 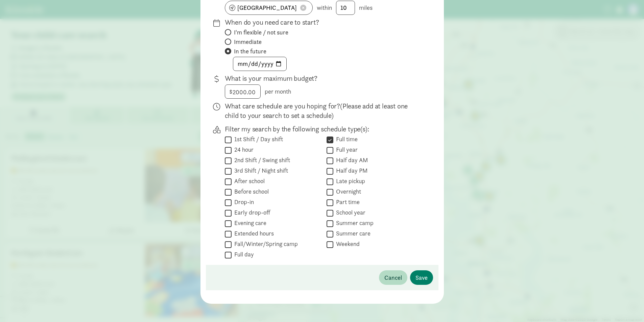 I want to click on label: Weekend, so click(x=346, y=244).